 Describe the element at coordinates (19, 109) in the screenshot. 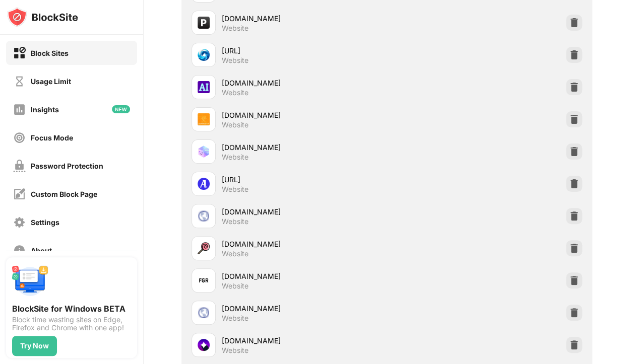

I see `img: insights-off.svg` at that location.